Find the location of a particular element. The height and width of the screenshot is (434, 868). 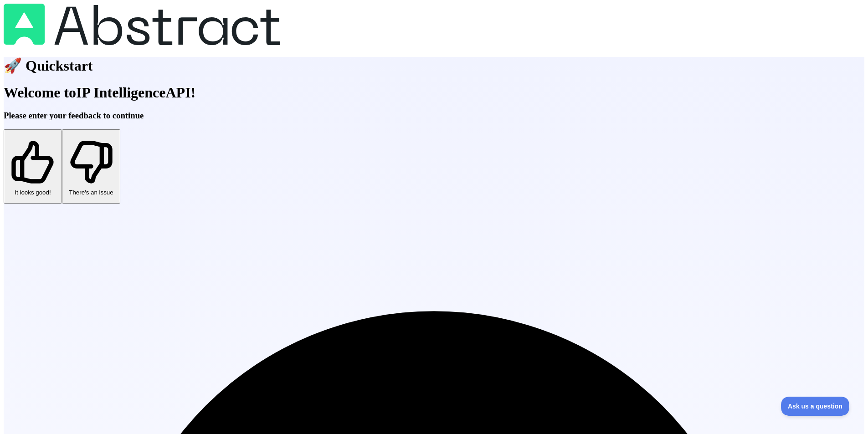

p: There's an issue is located at coordinates (91, 167).